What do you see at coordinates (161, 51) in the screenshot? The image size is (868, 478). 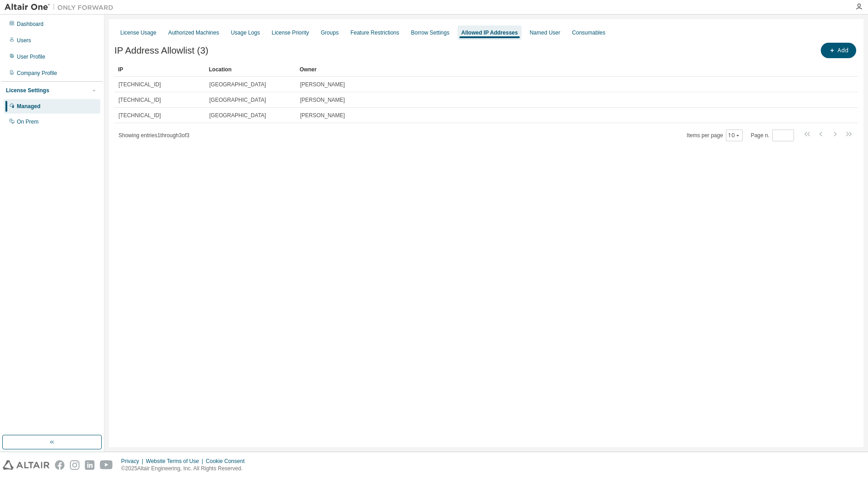 I see `span: IP Address Allowlist (3)` at bounding box center [161, 51].